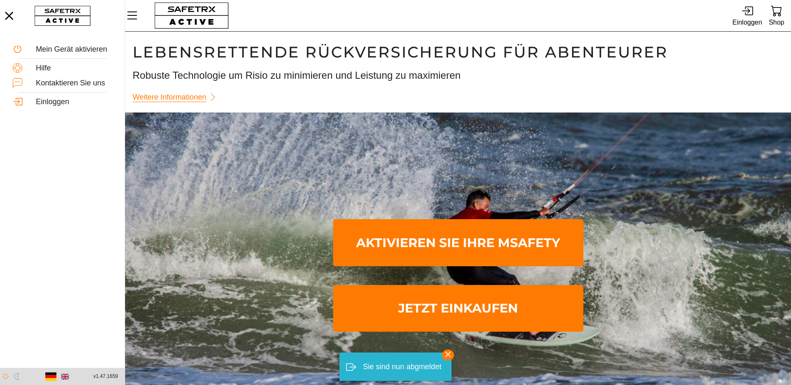  What do you see at coordinates (18, 68) in the screenshot?
I see `img: Help.svg` at bounding box center [18, 68].